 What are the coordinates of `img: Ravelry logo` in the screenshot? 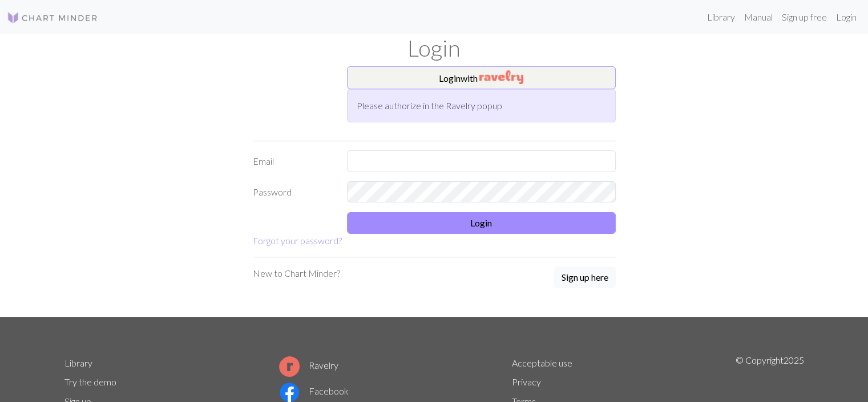 It's located at (289, 367).